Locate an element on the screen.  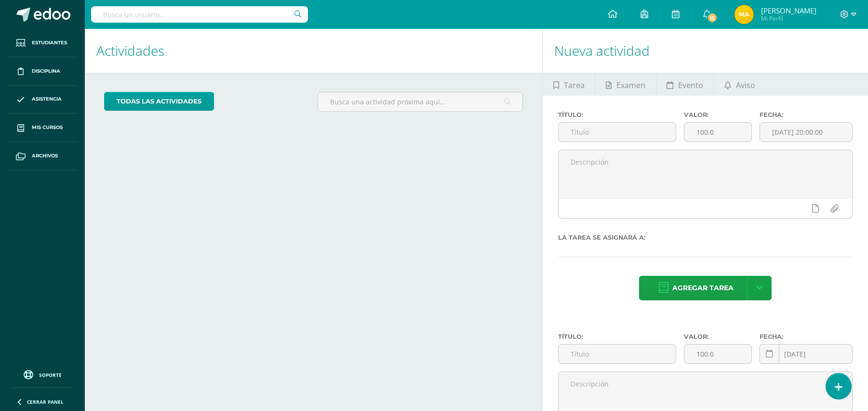
a: Aviso is located at coordinates (740, 85).